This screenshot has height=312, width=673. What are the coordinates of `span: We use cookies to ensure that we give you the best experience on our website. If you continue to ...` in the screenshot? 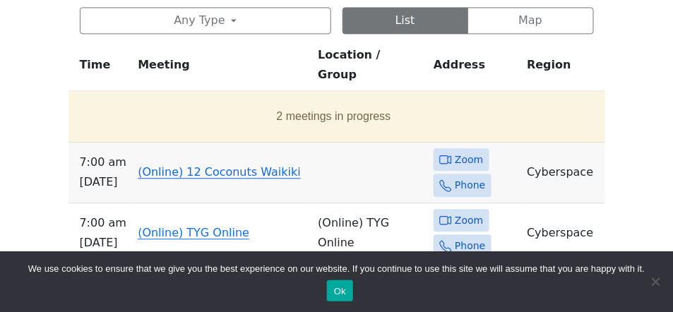 It's located at (336, 269).